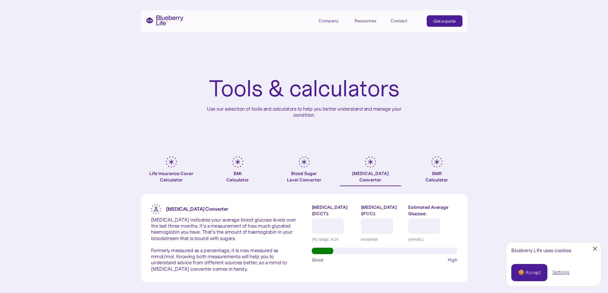 The width and height of the screenshot is (608, 293). I want to click on a: Get a quote, so click(445, 21).